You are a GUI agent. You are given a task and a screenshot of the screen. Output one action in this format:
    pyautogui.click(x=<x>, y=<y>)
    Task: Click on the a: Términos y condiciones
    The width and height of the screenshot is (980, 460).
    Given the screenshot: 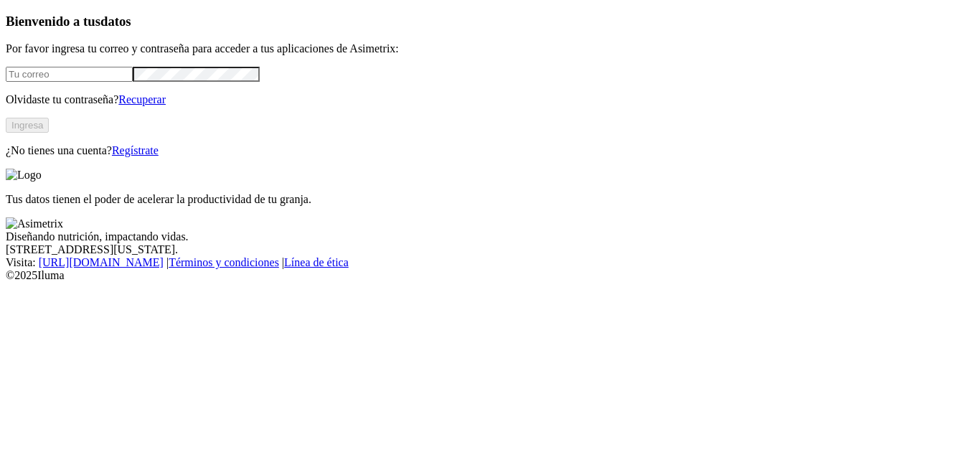 What is the action you would take?
    pyautogui.click(x=224, y=262)
    